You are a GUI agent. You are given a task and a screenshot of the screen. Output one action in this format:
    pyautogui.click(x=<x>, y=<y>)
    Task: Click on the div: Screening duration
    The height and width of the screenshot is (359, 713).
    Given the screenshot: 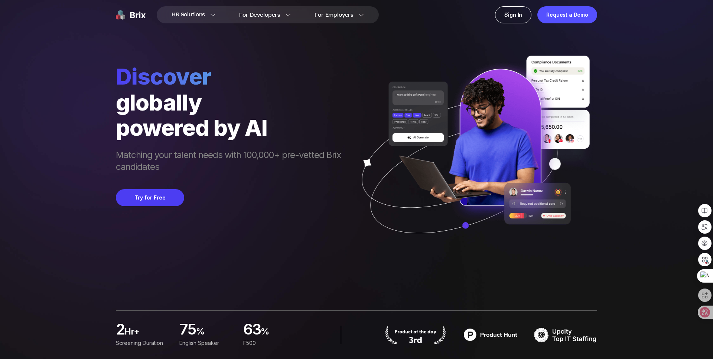 What is the action you would take?
    pyautogui.click(x=143, y=343)
    